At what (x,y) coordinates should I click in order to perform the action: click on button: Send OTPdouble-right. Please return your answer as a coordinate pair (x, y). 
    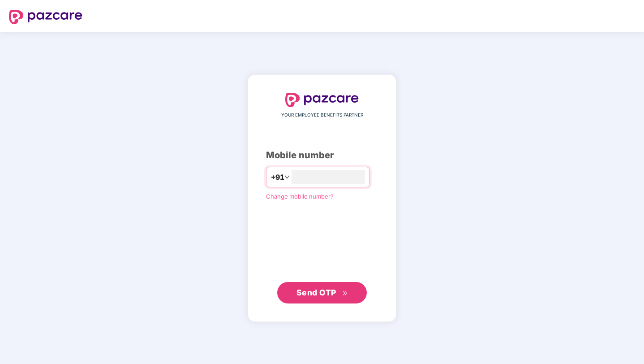
    Looking at the image, I should click on (322, 293).